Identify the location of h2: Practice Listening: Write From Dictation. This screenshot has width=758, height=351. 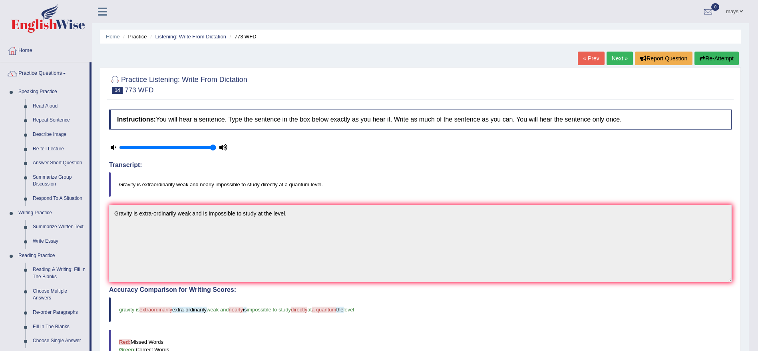
(178, 84).